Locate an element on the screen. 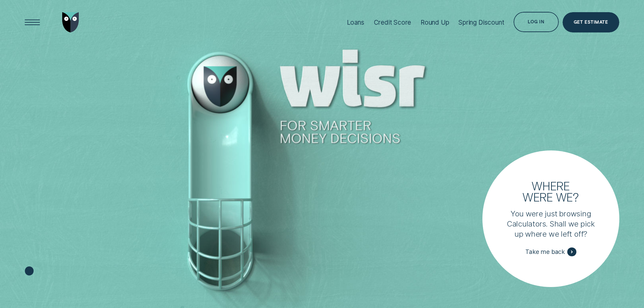  span: Take me back is located at coordinates (545, 252).